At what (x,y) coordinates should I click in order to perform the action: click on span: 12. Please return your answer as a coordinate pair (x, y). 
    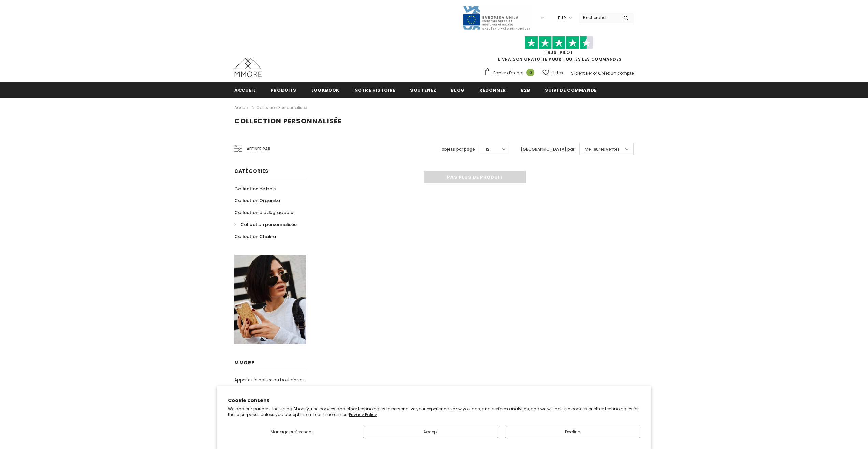
    Looking at the image, I should click on (487, 149).